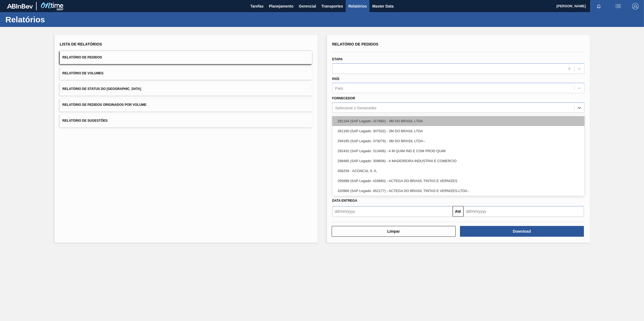 The width and height of the screenshot is (644, 321). I want to click on span: Relatório de Pedidos Originados por Volume, so click(105, 105).